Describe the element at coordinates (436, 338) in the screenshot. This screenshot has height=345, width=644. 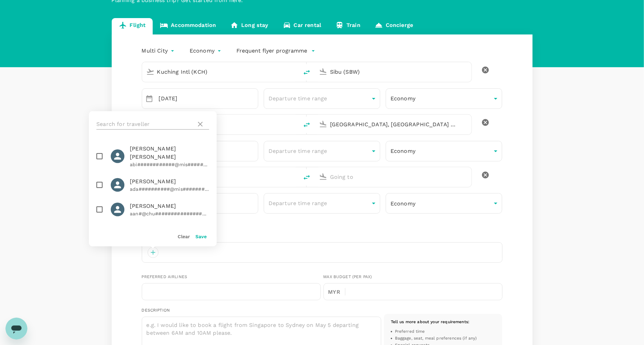
I see `span: Baggage, seat, meal preferences (if any)` at that location.